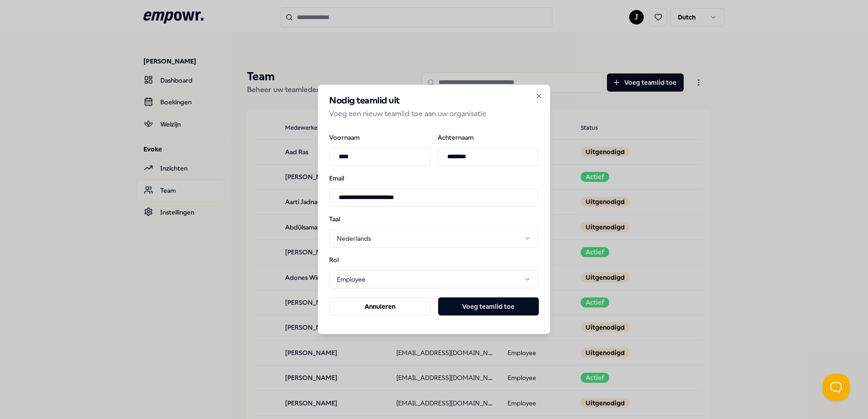  Describe the element at coordinates (434, 114) in the screenshot. I see `p: Voeg een nieuw teamlid toe aan uw organisatie` at that location.